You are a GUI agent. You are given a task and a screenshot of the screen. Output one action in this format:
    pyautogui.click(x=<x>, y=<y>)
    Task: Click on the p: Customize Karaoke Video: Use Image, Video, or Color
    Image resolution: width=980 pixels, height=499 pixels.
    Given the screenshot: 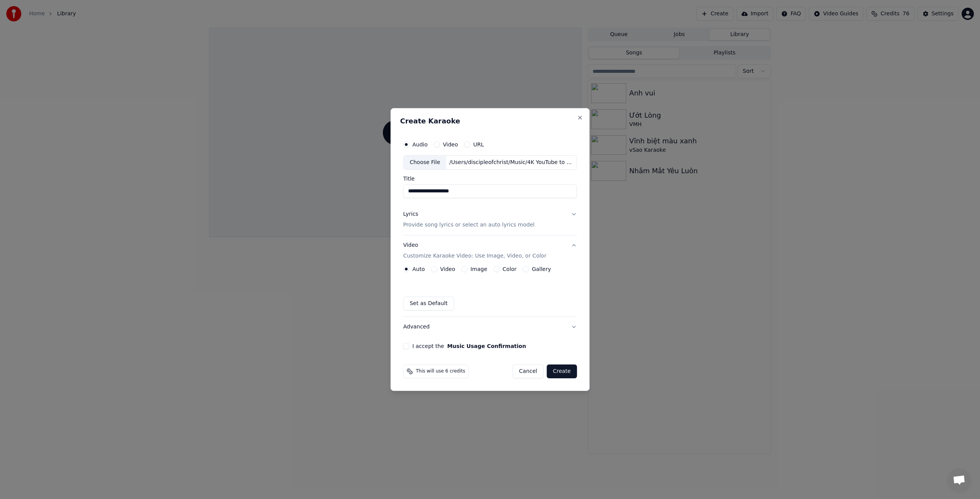 What is the action you would take?
    pyautogui.click(x=475, y=256)
    